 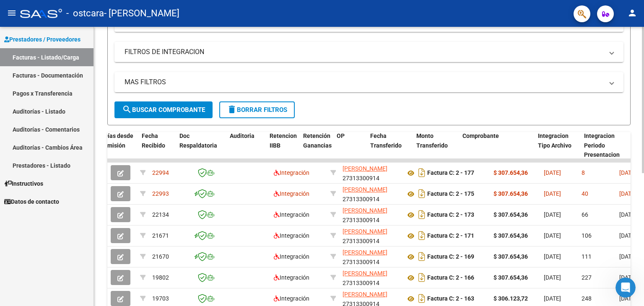 What do you see at coordinates (364, 82) in the screenshot?
I see `mat-panel-title: MAS FILTROS` at bounding box center [364, 82].